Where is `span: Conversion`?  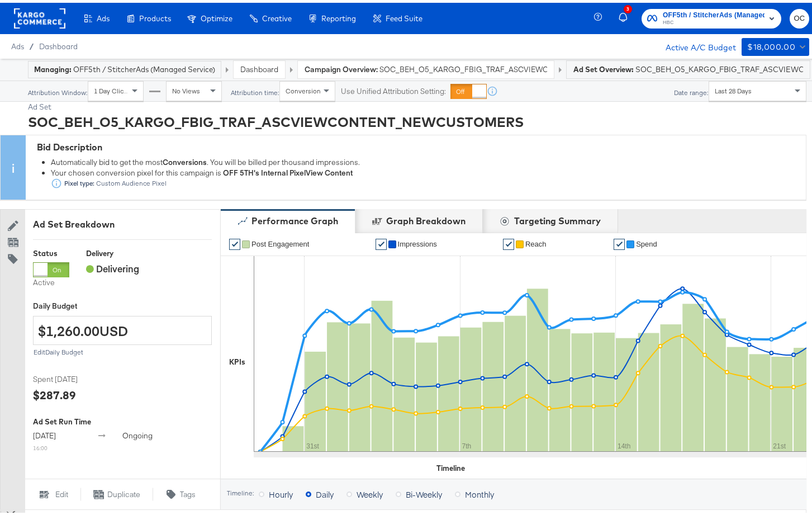
span: Conversion is located at coordinates (303, 88).